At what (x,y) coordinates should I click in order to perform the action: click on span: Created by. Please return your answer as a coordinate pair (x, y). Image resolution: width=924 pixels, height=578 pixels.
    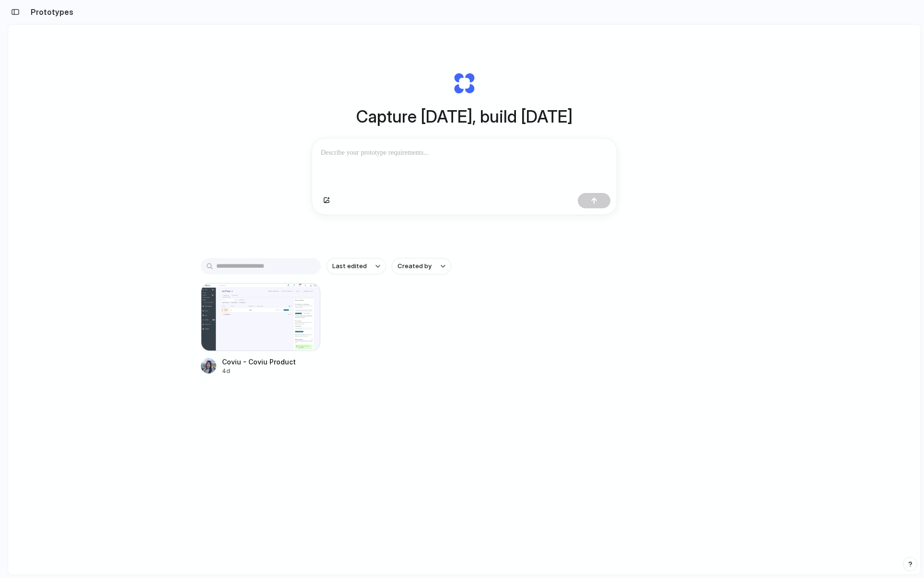
    Looking at the image, I should click on (414, 267).